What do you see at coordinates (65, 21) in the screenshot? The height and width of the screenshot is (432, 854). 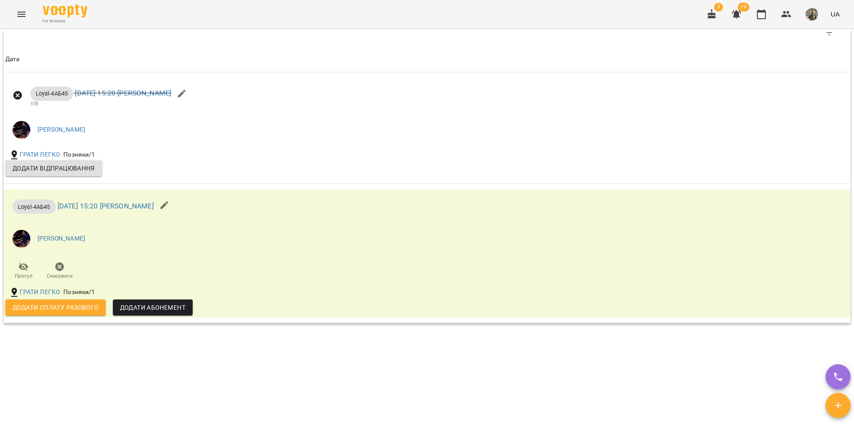 I see `span: For Business` at bounding box center [65, 21].